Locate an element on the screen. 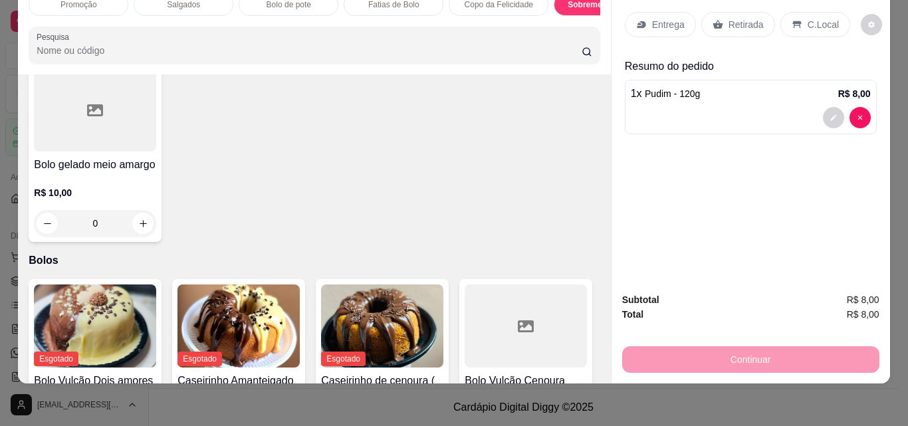 The height and width of the screenshot is (426, 908). strong: Subtotal is located at coordinates (641, 300).